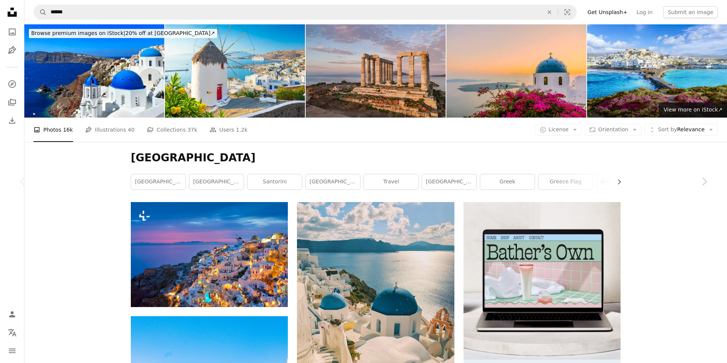 The image size is (727, 363). I want to click on img: Famous greek iconic selfie spot tourist destination Oia village with traditional white houses and..., so click(209, 254).